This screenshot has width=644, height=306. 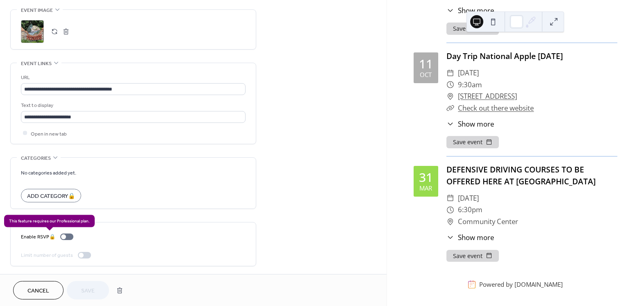 What do you see at coordinates (470, 210) in the screenshot?
I see `span: 6:30pm` at bounding box center [470, 210].